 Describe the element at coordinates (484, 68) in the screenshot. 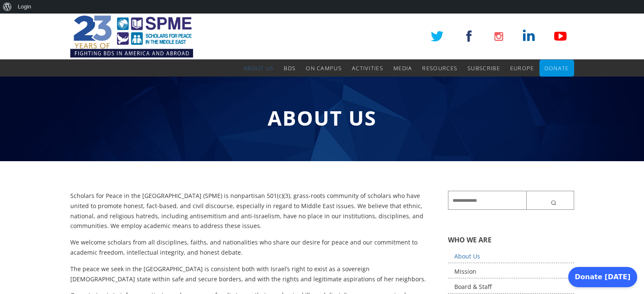

I see `a: Subscribe` at that location.